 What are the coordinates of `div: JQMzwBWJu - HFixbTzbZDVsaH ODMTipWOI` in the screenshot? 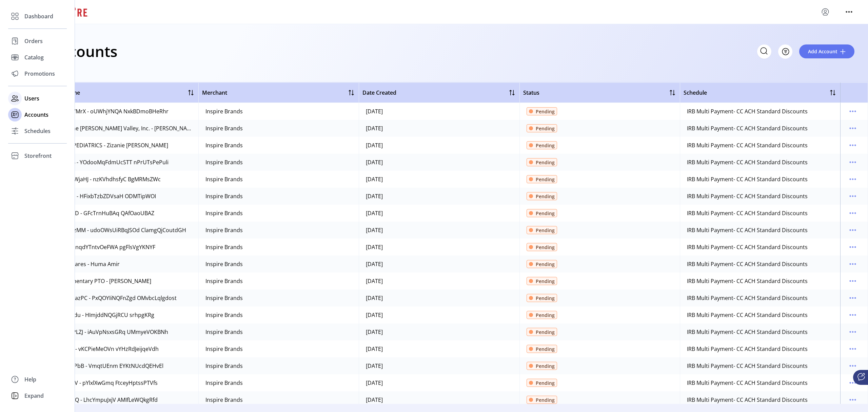 It's located at (100, 196).